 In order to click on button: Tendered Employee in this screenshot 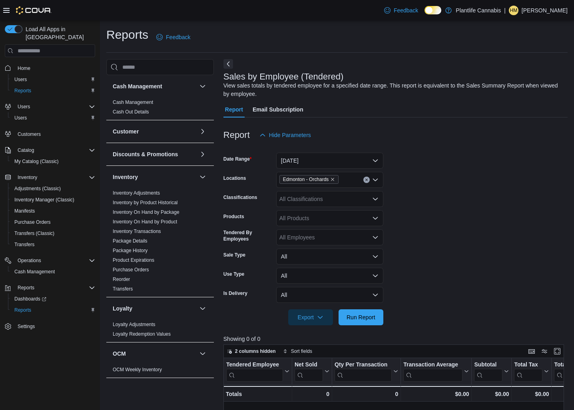, I will do `click(258, 372)`.